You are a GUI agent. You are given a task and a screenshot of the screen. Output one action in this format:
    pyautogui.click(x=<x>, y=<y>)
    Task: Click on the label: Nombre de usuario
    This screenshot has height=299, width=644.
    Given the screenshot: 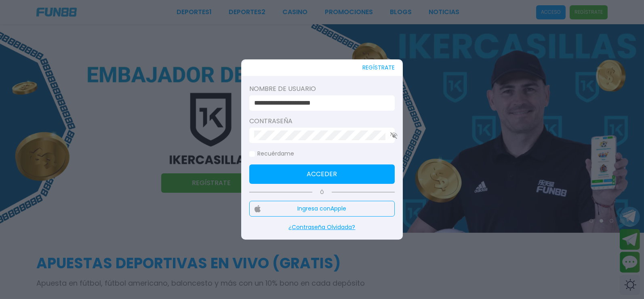 What is the action you would take?
    pyautogui.click(x=322, y=89)
    